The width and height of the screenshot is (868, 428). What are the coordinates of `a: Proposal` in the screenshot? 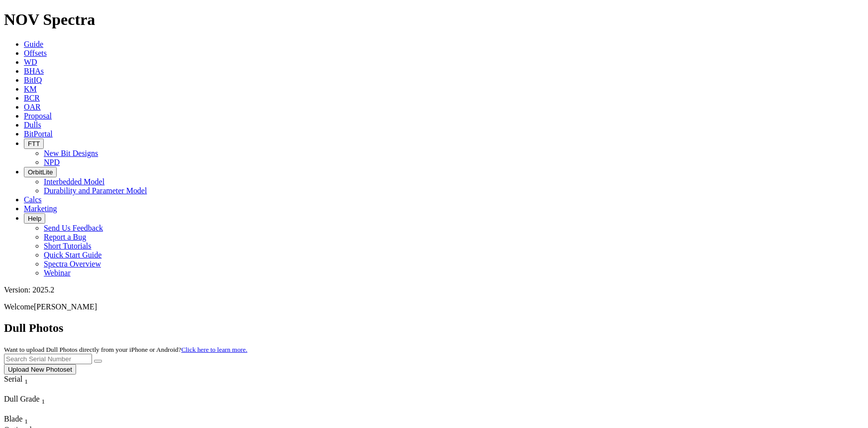 It's located at (38, 115).